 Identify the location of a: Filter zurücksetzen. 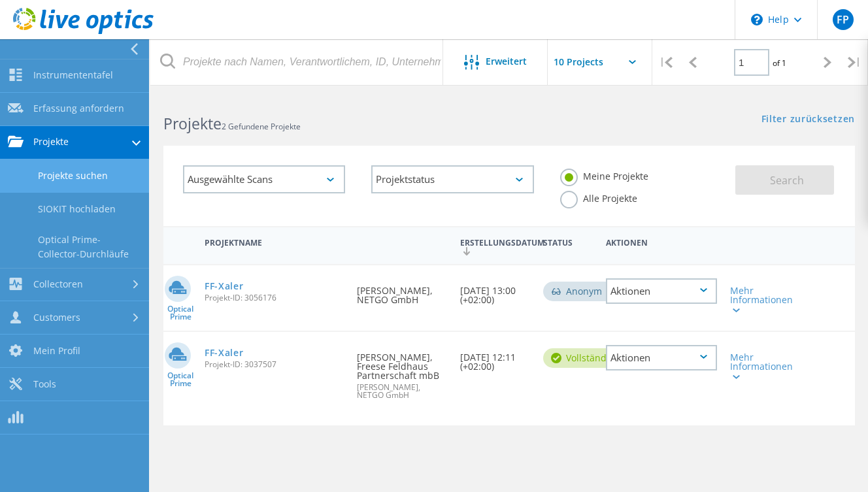
(808, 120).